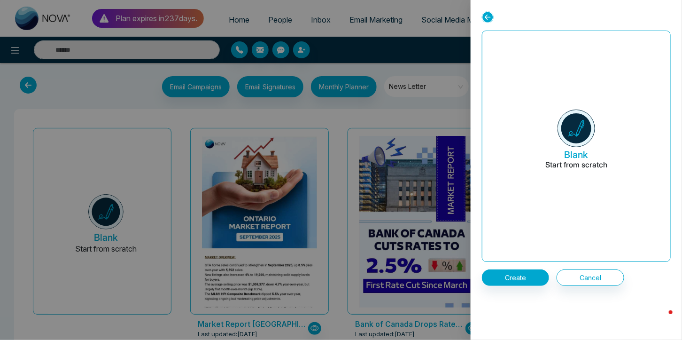 Image resolution: width=682 pixels, height=340 pixels. I want to click on button: Cancel, so click(590, 277).